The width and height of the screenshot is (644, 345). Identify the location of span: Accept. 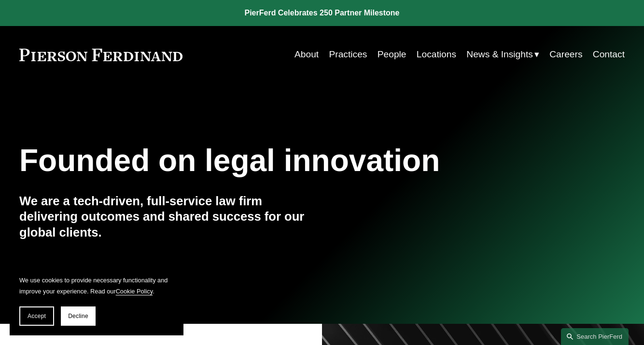
(37, 317).